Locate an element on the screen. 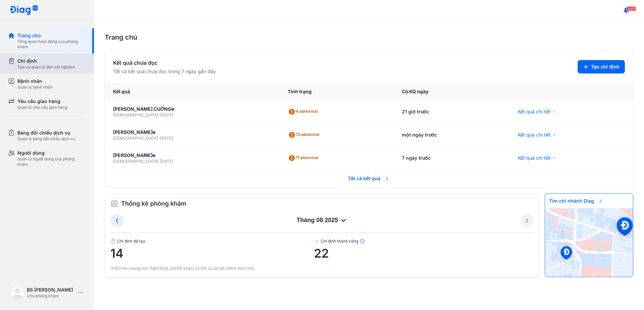 The height and width of the screenshot is (310, 644). div: Tất cả kết quả chưa đọc trong 7 ngày gần đây is located at coordinates (165, 72).